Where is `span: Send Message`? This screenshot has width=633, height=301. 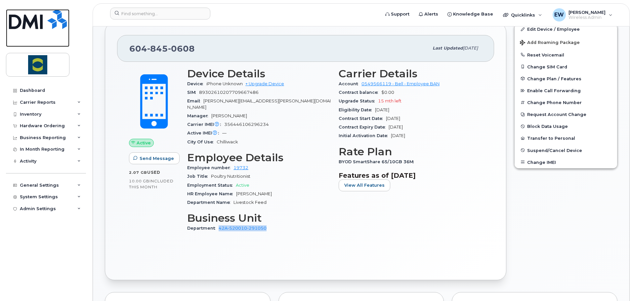
span: Send Message is located at coordinates (157, 159).